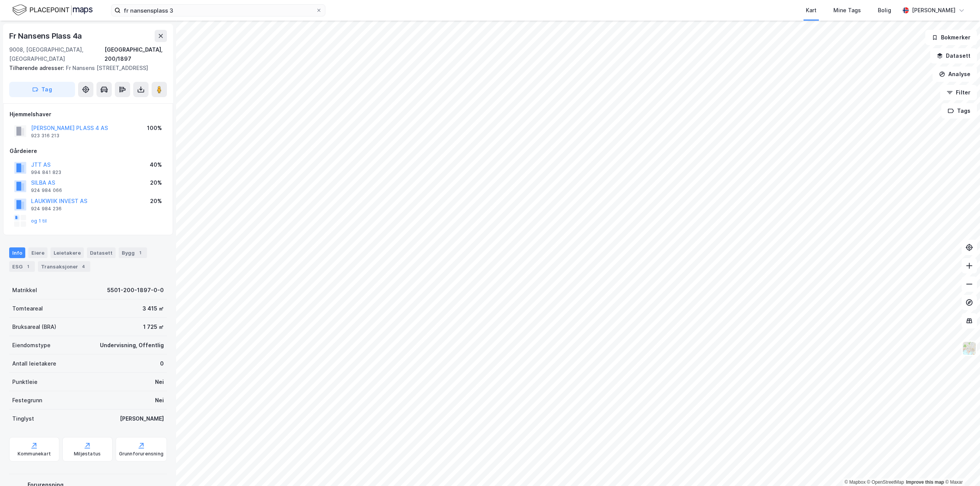 The height and width of the screenshot is (486, 980). I want to click on a: Improve this map, so click(925, 482).